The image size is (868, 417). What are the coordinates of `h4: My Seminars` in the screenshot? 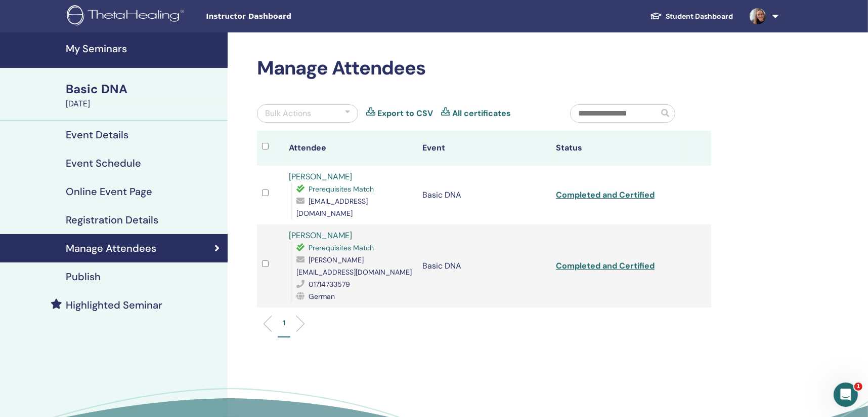 It's located at (143, 48).